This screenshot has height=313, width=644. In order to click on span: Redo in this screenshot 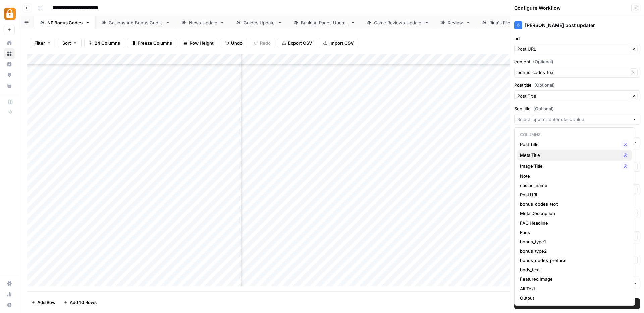, I will do `click(265, 43)`.